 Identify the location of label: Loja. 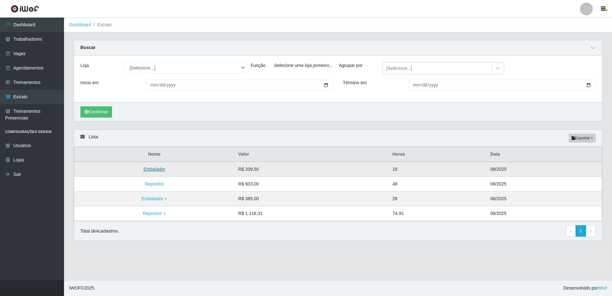
(84, 65).